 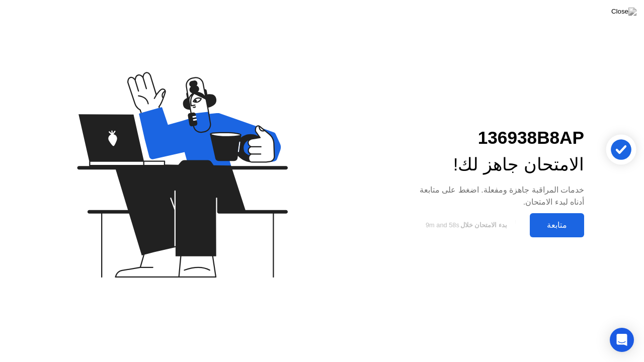 What do you see at coordinates (622, 340) in the screenshot?
I see `div: Open Intercom Messenger` at bounding box center [622, 340].